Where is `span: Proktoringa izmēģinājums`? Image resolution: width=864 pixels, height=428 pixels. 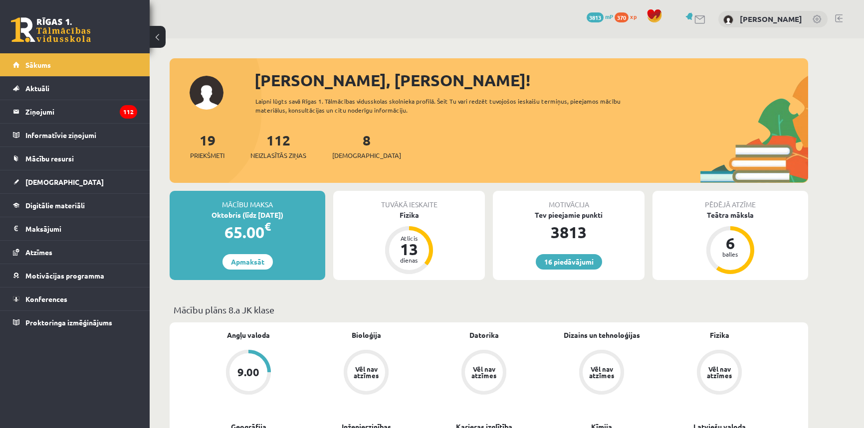 span: Proktoringa izmēģinājums is located at coordinates (69, 323).